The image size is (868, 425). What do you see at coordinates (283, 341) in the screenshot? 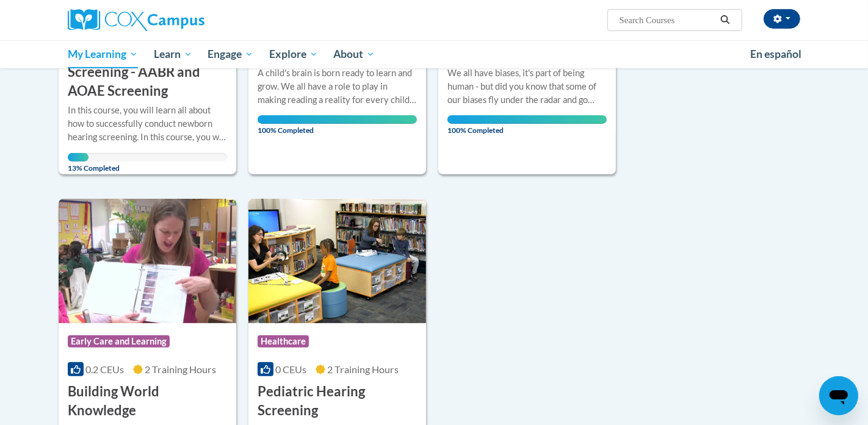
I see `span: Healthcare` at bounding box center [283, 341].